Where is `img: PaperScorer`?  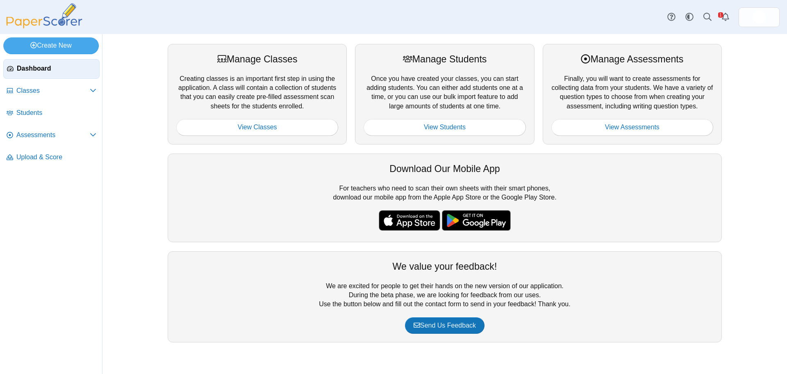 img: PaperScorer is located at coordinates (44, 16).